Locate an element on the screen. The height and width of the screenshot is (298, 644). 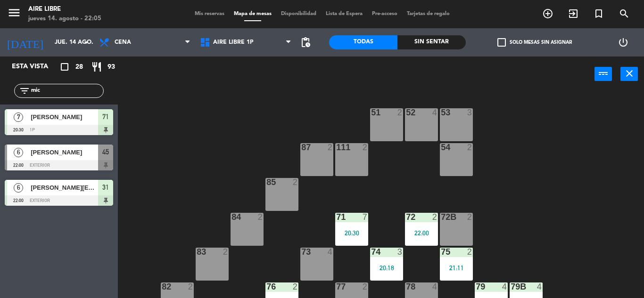
i: crop_square is located at coordinates (65, 66).